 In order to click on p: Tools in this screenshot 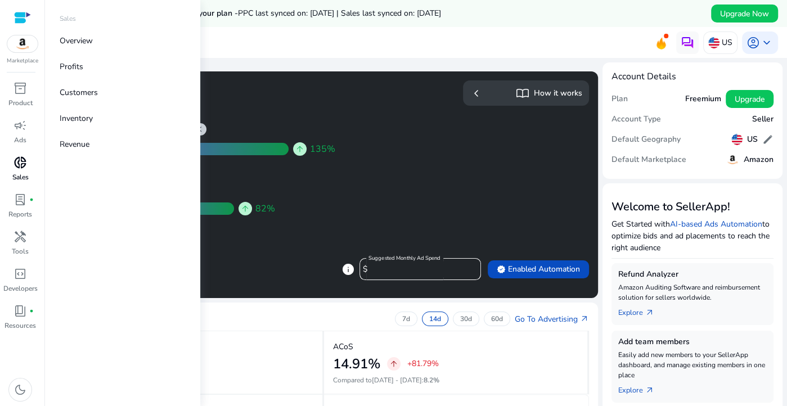, I will do `click(20, 251)`.